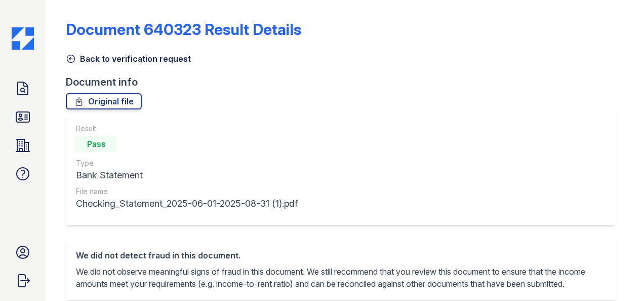 Image resolution: width=644 pixels, height=301 pixels. Describe the element at coordinates (341, 278) in the screenshot. I see `p: We did not observe meaningful signs of fraud in this document. We still recommend that you review...` at that location.